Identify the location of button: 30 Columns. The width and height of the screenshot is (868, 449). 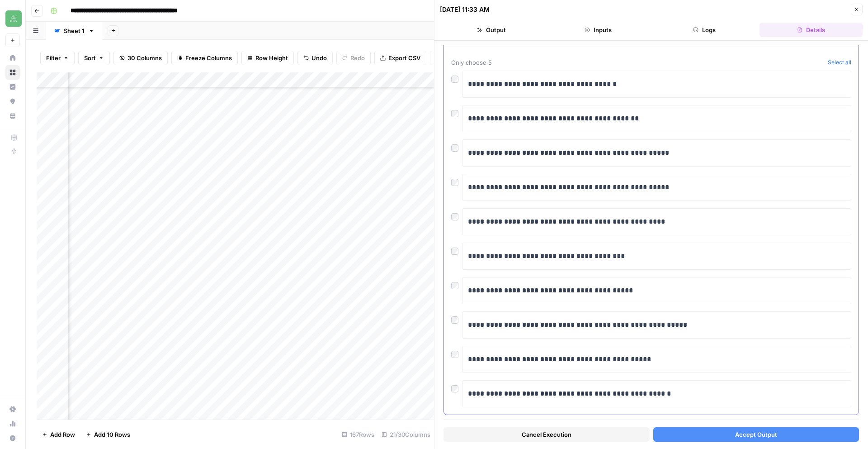
(141, 58).